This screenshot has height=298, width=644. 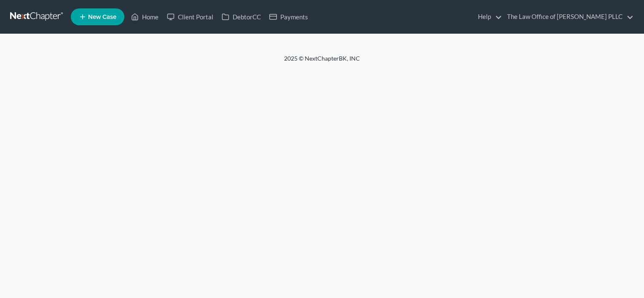 What do you see at coordinates (289, 17) in the screenshot?
I see `a: Payments` at bounding box center [289, 17].